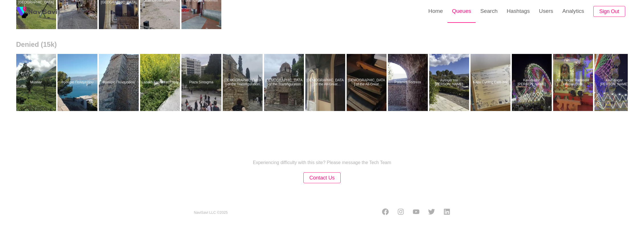 This screenshot has height=226, width=644. What do you see at coordinates (385, 213) in the screenshot?
I see `a: Facebook` at bounding box center [385, 213].